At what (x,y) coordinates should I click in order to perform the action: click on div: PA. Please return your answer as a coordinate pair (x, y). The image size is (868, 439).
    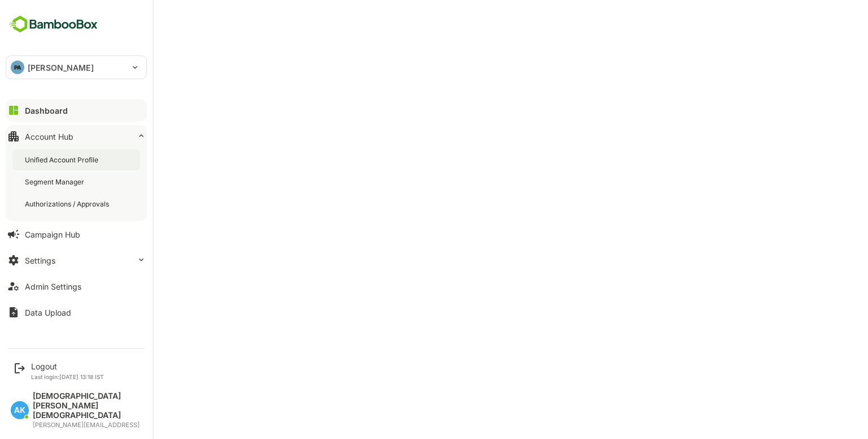
    Looking at the image, I should click on (18, 67).